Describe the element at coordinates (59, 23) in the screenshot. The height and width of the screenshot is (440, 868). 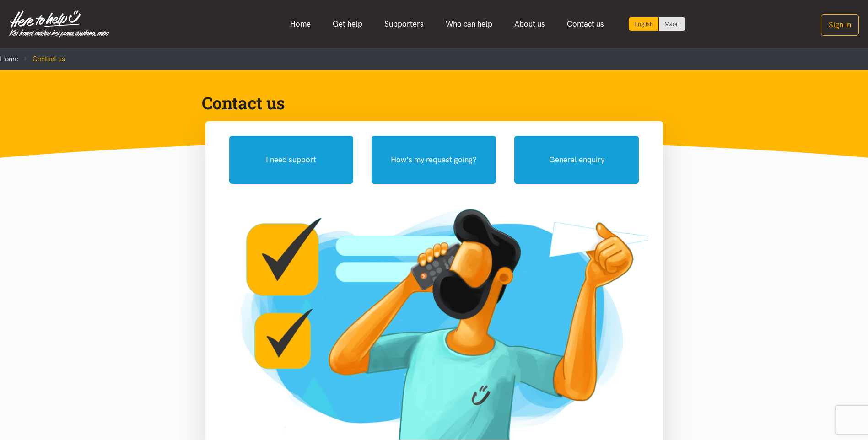
I see `img: Home` at that location.